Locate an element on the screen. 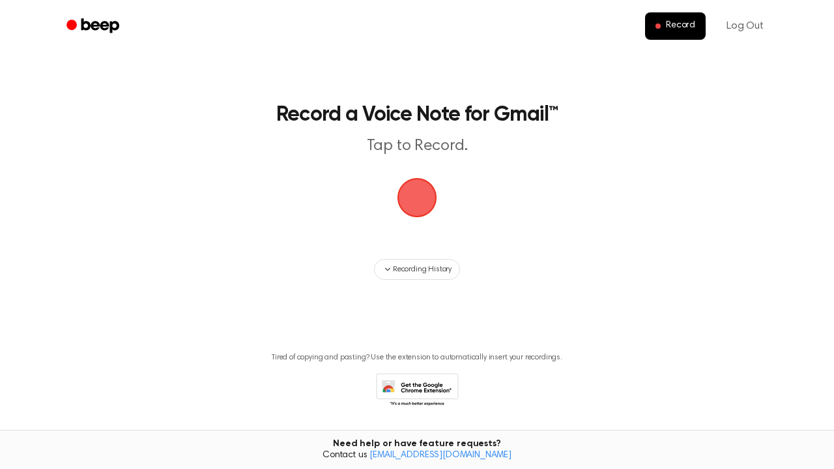  a: Beep is located at coordinates (94, 26).